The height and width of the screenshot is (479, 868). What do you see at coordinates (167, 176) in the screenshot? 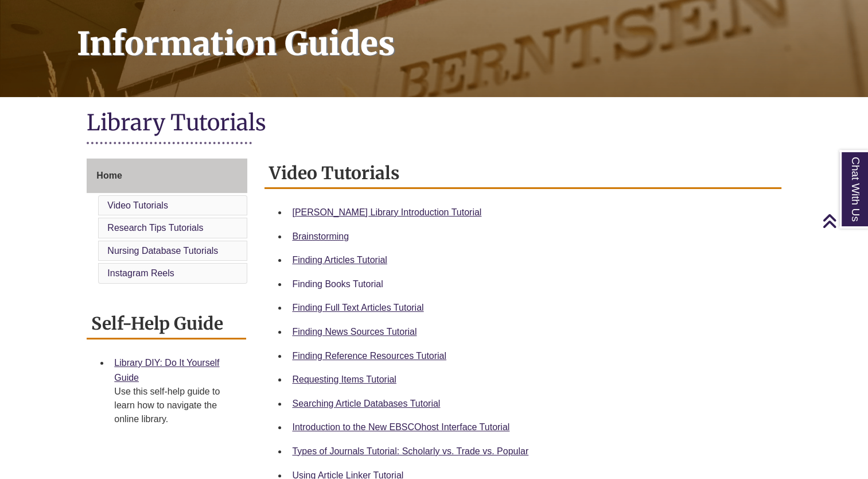
I see `a: Home` at bounding box center [167, 176].